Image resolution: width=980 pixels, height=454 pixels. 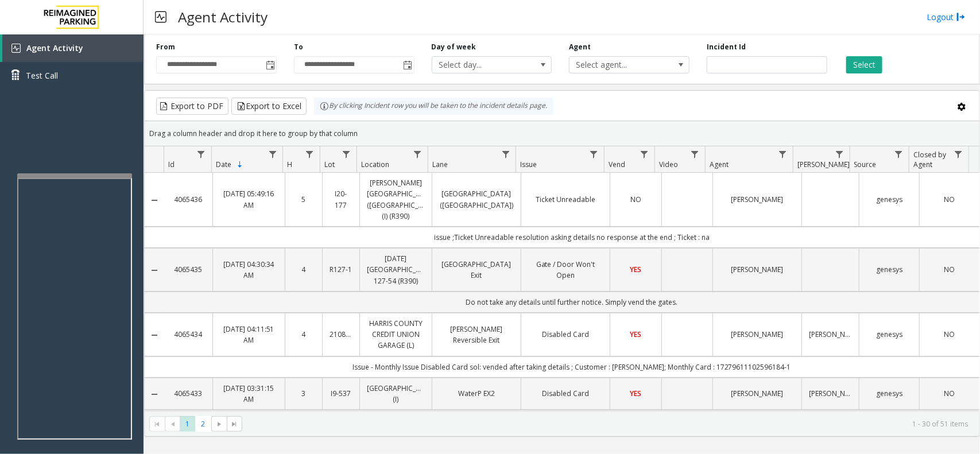 I want to click on a: Logout, so click(x=946, y=17).